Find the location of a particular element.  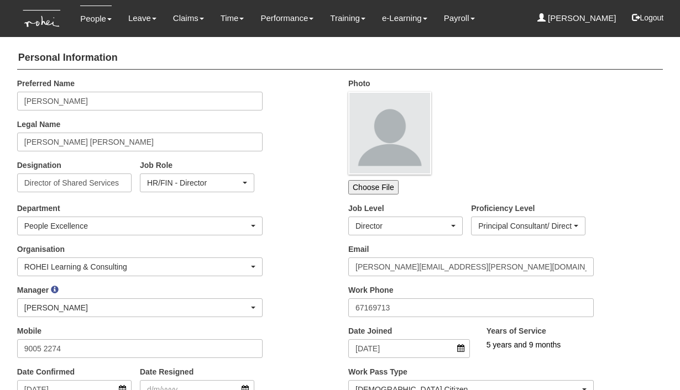

input: d/m/yyyy is located at coordinates (409, 349).